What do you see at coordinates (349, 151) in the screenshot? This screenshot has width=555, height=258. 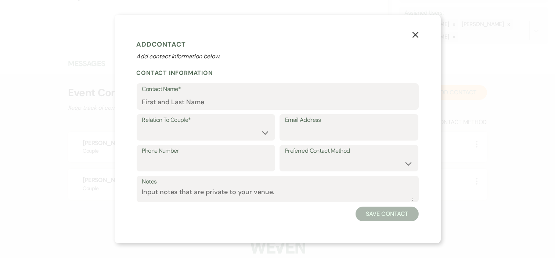 I see `label: Preferred Contact Method` at bounding box center [349, 151].